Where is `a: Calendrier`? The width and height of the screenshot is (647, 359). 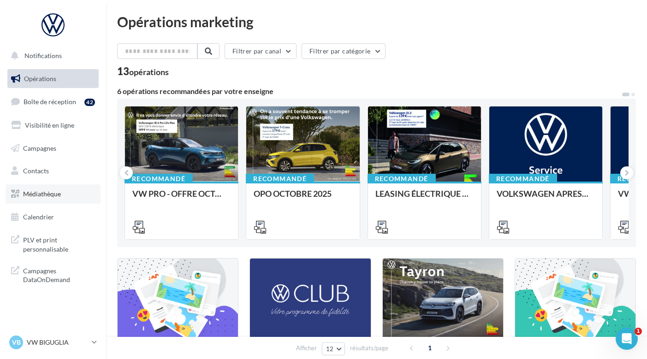 a: Calendrier is located at coordinates (53, 217).